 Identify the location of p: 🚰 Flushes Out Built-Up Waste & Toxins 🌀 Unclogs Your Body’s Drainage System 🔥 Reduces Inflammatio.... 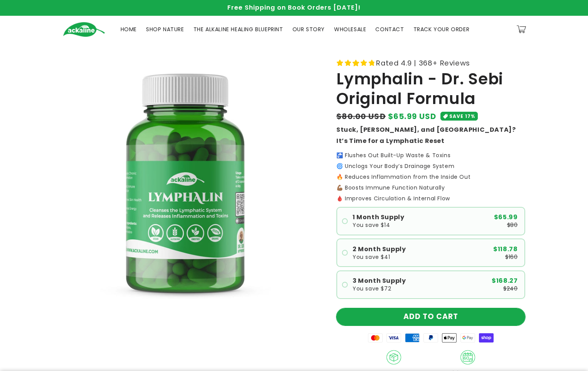
(431, 172).